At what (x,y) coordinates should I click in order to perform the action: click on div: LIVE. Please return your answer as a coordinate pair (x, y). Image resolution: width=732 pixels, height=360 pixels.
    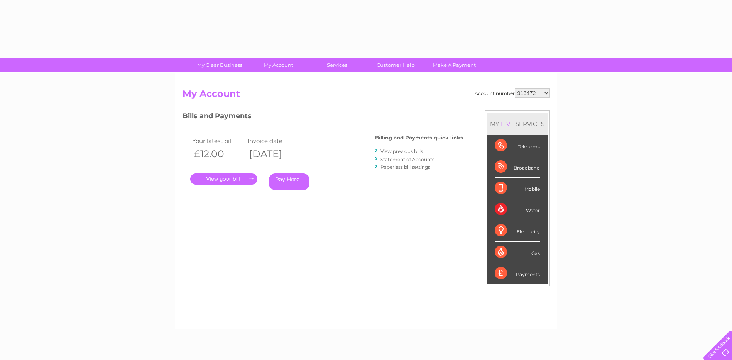
    Looking at the image, I should click on (507, 123).